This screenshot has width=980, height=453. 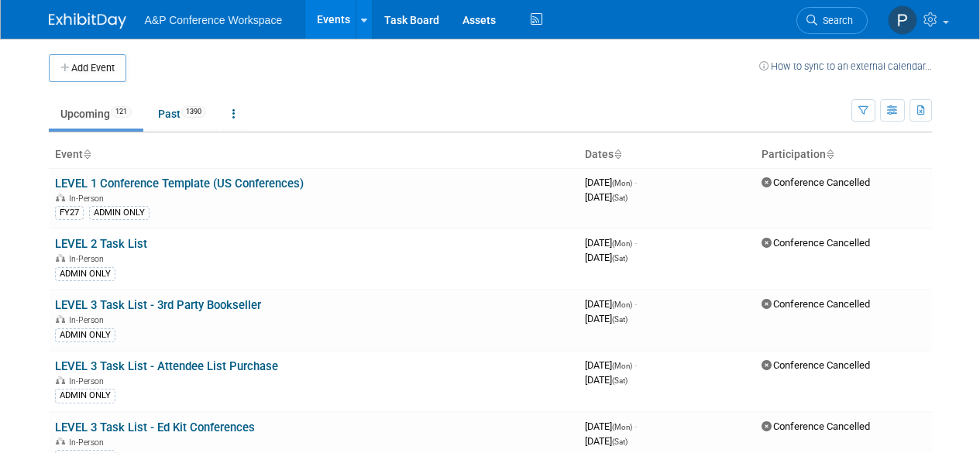 I want to click on a: Past1390, so click(x=182, y=114).